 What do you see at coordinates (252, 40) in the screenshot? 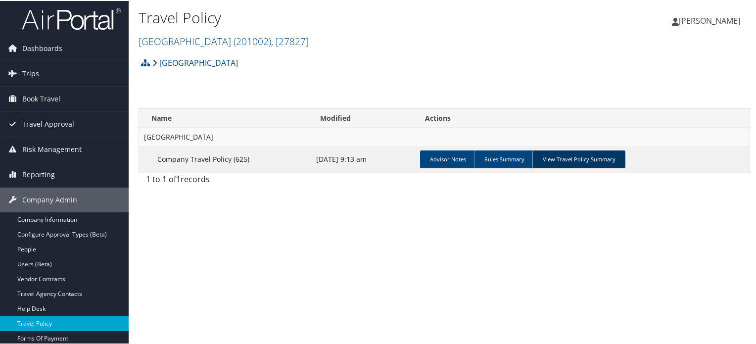
I see `span: ( 201002 )` at bounding box center [252, 40].